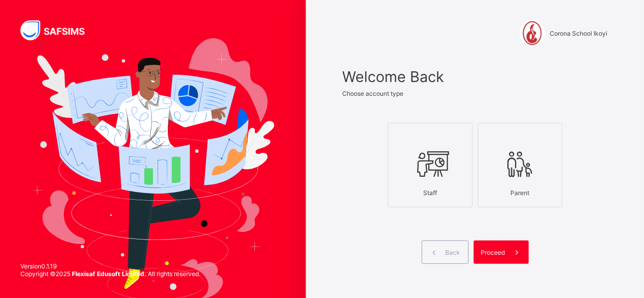 This screenshot has width=644, height=298. What do you see at coordinates (110, 266) in the screenshot?
I see `span: Version 0.1.19` at bounding box center [110, 266].